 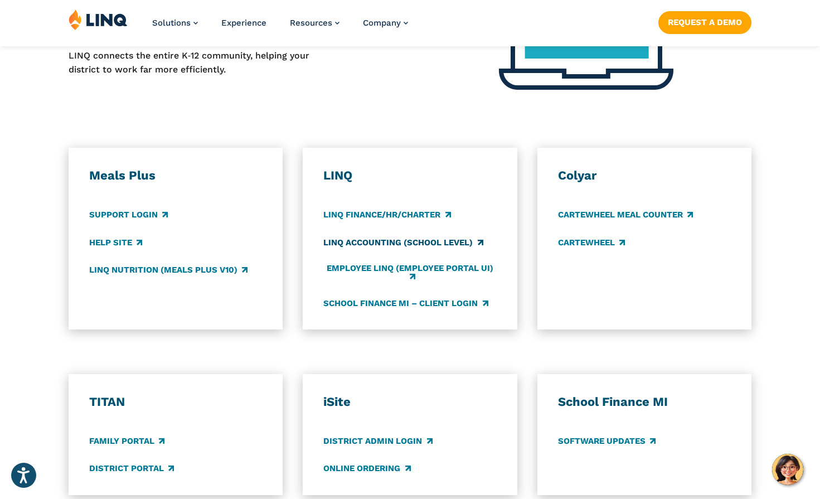 What do you see at coordinates (405, 303) in the screenshot?
I see `a: School Finance MI – Client Login` at bounding box center [405, 303].